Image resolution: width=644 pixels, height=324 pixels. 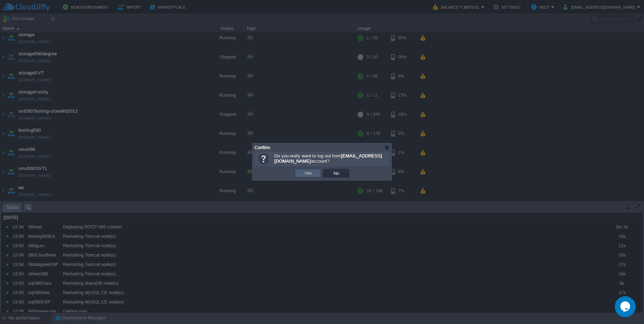 What do you see at coordinates (308, 173) in the screenshot?
I see `button: Yes` at bounding box center [308, 173].